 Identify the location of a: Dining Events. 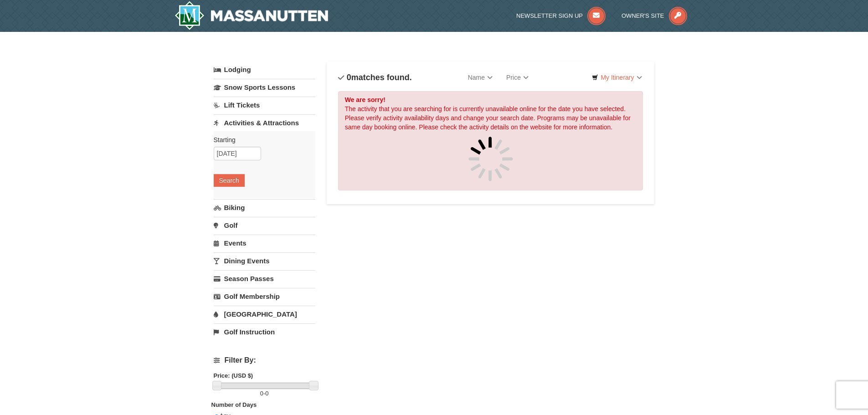
(264, 261).